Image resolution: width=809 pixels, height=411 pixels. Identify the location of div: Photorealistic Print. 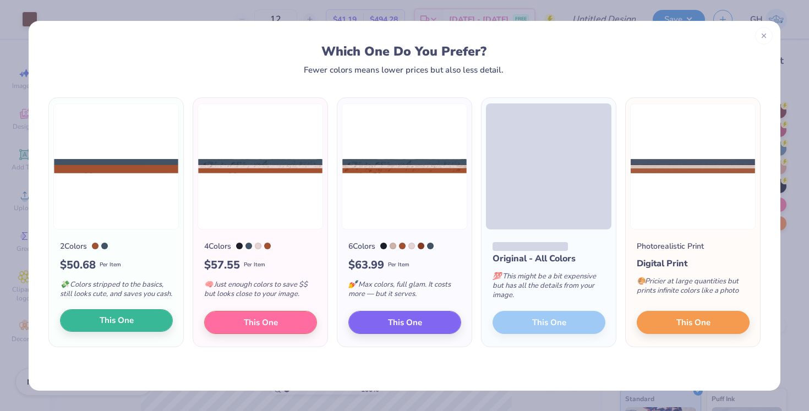
(670, 246).